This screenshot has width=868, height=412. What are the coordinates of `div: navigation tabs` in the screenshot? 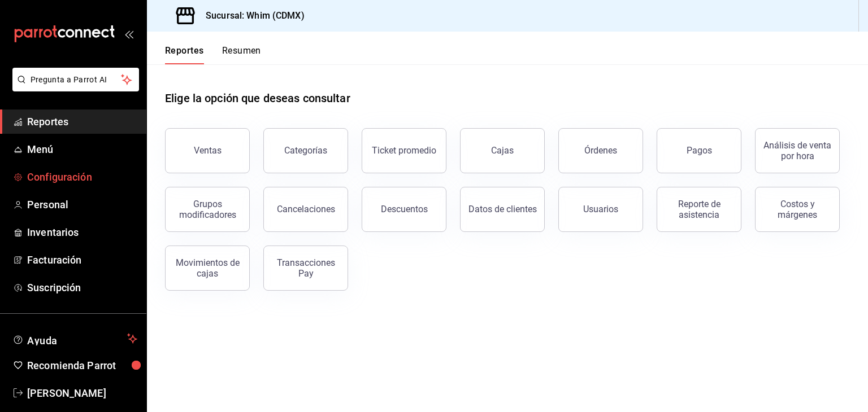 It's located at (213, 55).